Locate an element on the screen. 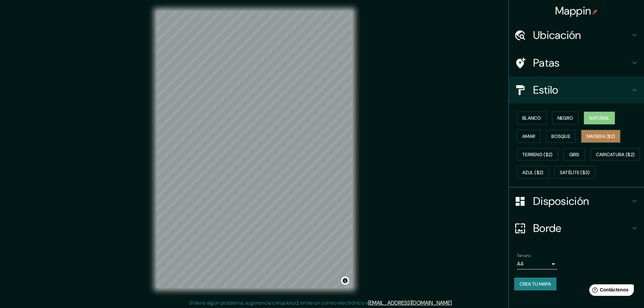 This screenshot has width=644, height=308. button: Azul ($2) is located at coordinates (533, 173).